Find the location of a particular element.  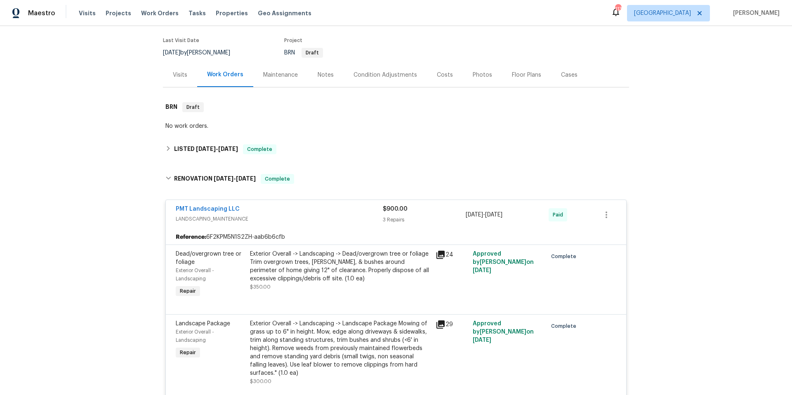

span: Dead/overgrown tree or foliage is located at coordinates (208, 258).